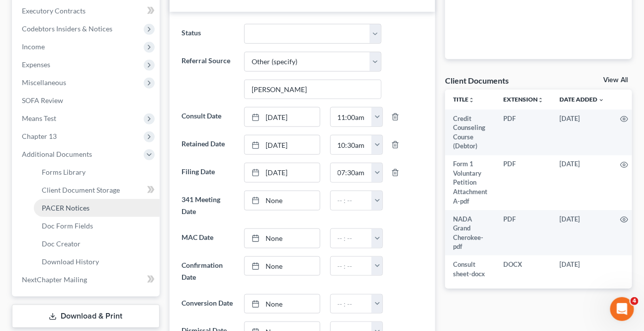 The image size is (644, 331). What do you see at coordinates (33, 47) in the screenshot?
I see `span: Income` at bounding box center [33, 47].